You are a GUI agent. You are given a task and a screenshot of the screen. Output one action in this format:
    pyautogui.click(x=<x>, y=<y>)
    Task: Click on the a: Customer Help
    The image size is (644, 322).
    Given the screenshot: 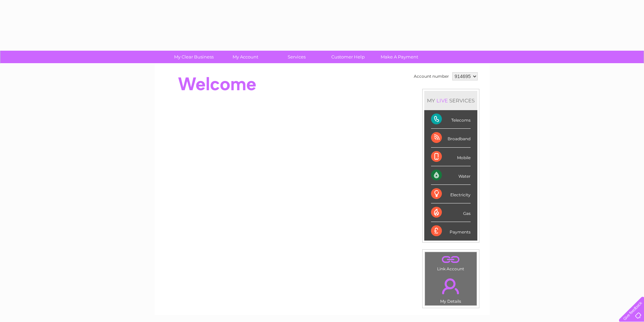 What is the action you would take?
    pyautogui.click(x=348, y=57)
    